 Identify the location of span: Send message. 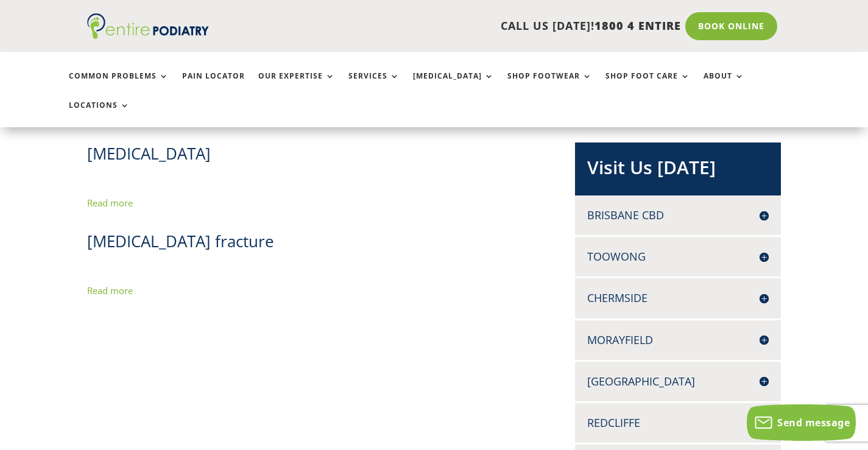
(814, 423).